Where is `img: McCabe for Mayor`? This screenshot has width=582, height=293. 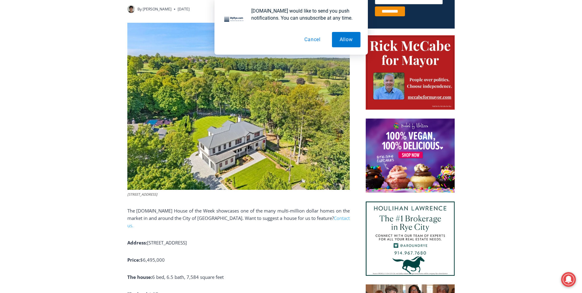
img: McCabe for Mayor is located at coordinates (410, 72).